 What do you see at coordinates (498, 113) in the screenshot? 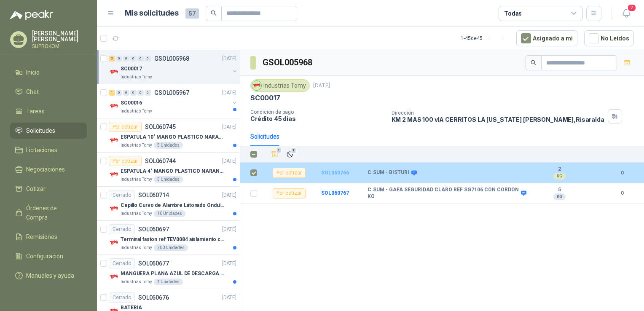
I see `p: Dirección` at bounding box center [498, 113].